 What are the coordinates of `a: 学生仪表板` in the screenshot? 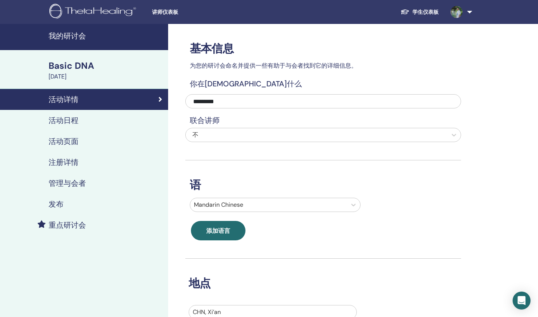 It's located at (420, 12).